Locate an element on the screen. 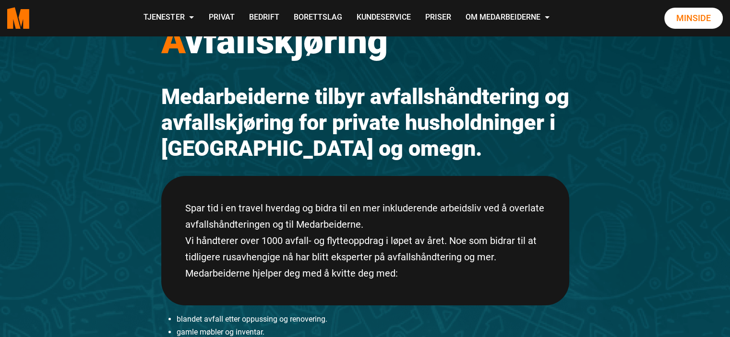  a: Om Medarbeiderne is located at coordinates (507, 18).